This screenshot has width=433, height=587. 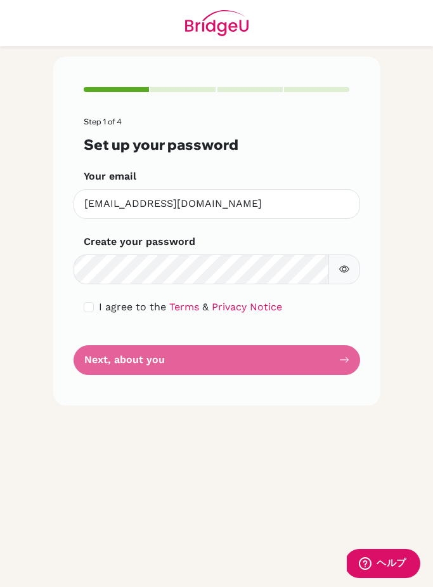 What do you see at coordinates (140, 242) in the screenshot?
I see `label: Create your password` at bounding box center [140, 242].